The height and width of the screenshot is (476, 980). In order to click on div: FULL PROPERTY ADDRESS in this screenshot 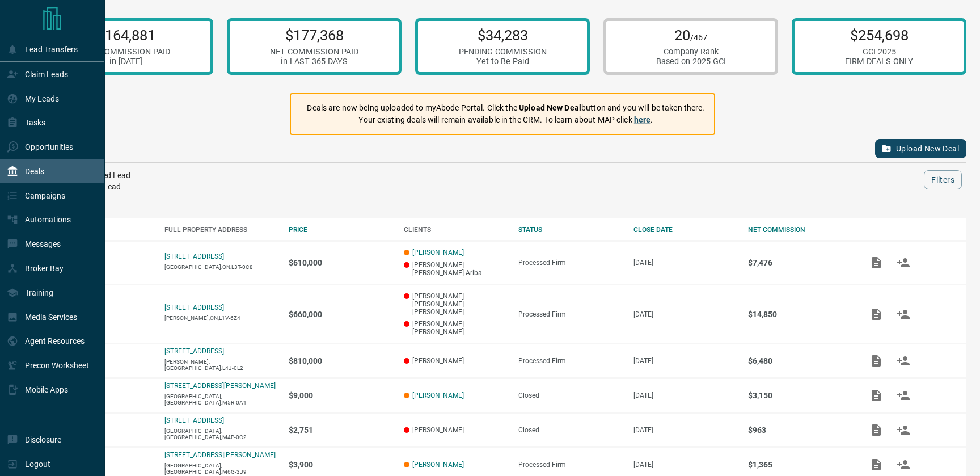, I will do `click(221, 230)`.